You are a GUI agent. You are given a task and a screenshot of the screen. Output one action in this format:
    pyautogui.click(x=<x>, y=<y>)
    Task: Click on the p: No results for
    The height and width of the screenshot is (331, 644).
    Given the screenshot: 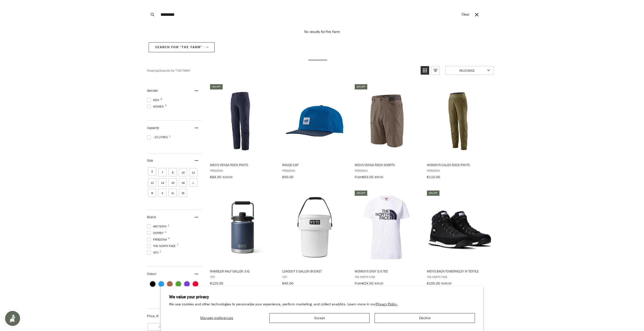 What is the action you would take?
    pyautogui.click(x=322, y=32)
    